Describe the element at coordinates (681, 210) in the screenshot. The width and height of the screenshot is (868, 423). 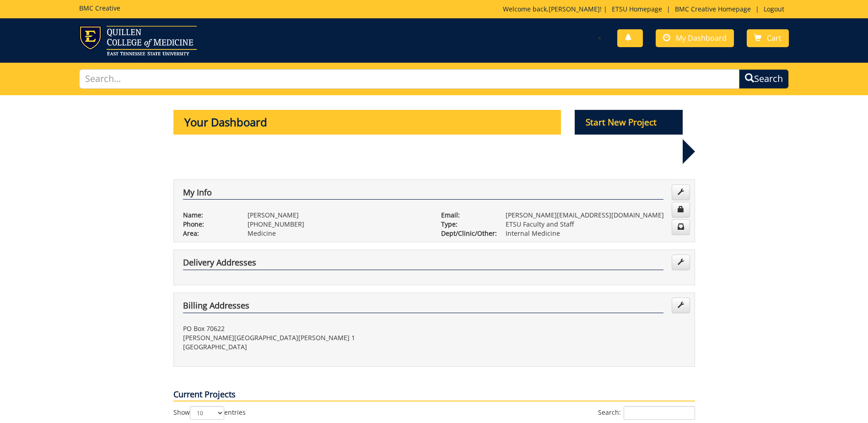
I see `a: Change Password` at that location.